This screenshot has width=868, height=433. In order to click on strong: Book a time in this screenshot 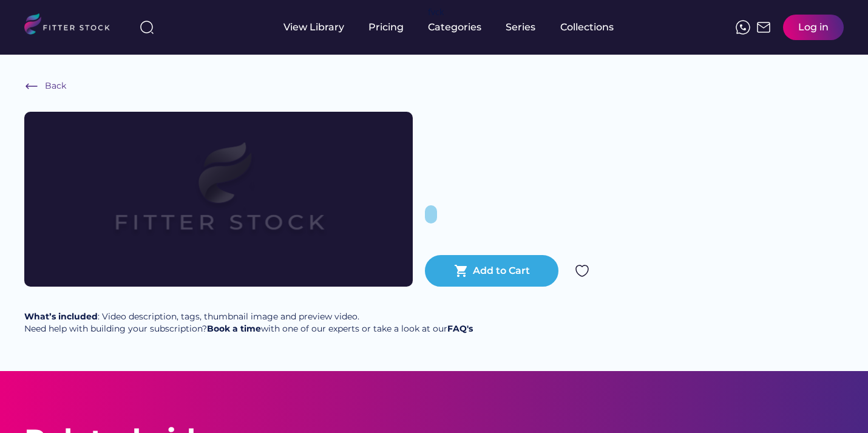, I will do `click(234, 329)`.